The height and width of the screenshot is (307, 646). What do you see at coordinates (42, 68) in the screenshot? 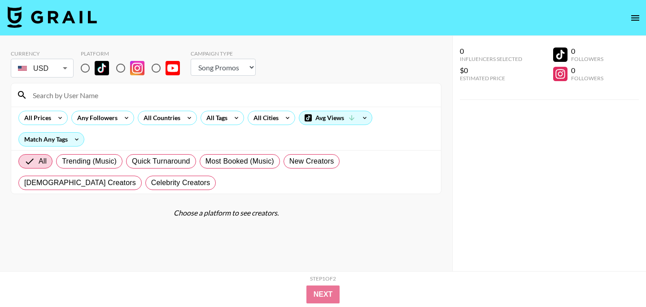
I see `div: USD` at bounding box center [42, 68].